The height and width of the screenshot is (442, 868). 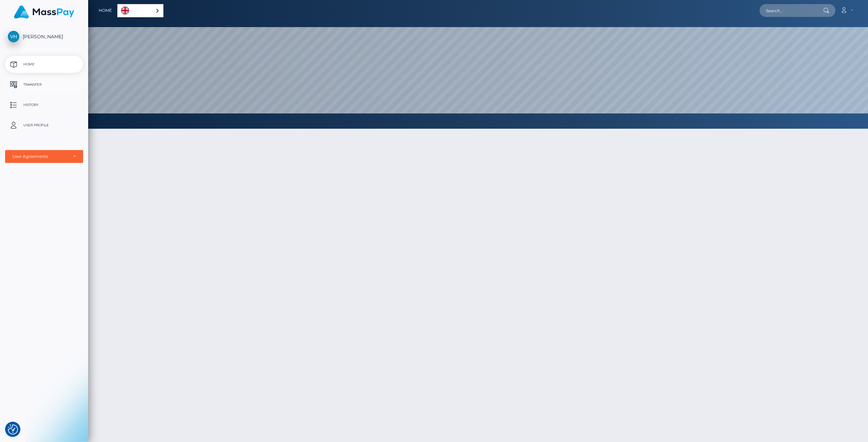 What do you see at coordinates (44, 157) in the screenshot?
I see `button: User Agreements` at bounding box center [44, 157].